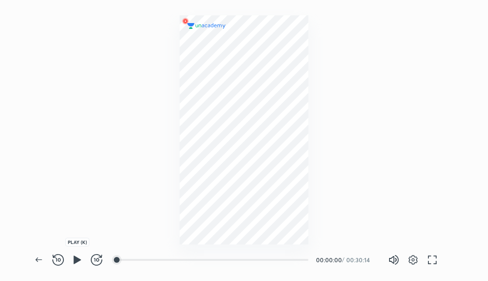 This screenshot has width=488, height=281. I want to click on div: PLAY (K), so click(77, 242).